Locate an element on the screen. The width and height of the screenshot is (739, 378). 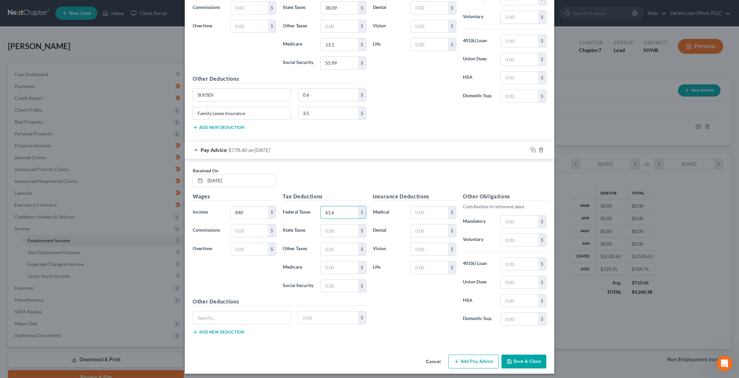
button: Messages is located at coordinates (66, 219).